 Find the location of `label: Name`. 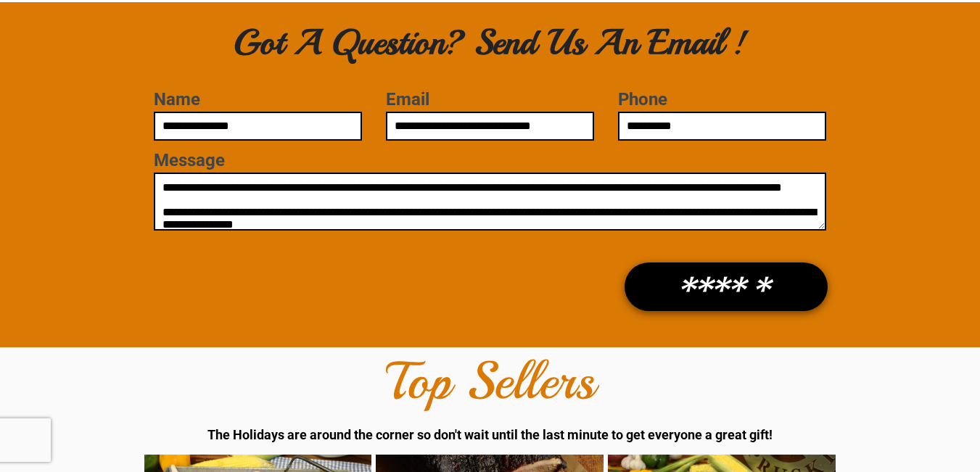

label: Name is located at coordinates (257, 99).